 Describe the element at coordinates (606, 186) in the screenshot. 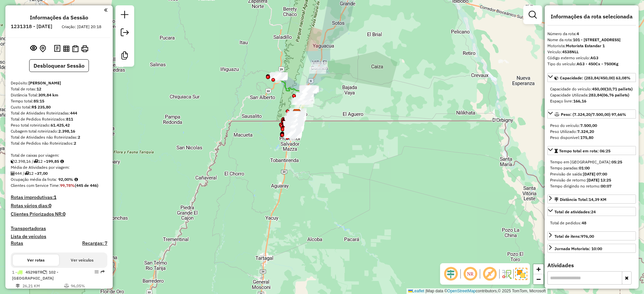

I see `strong: 00:07` at that location.